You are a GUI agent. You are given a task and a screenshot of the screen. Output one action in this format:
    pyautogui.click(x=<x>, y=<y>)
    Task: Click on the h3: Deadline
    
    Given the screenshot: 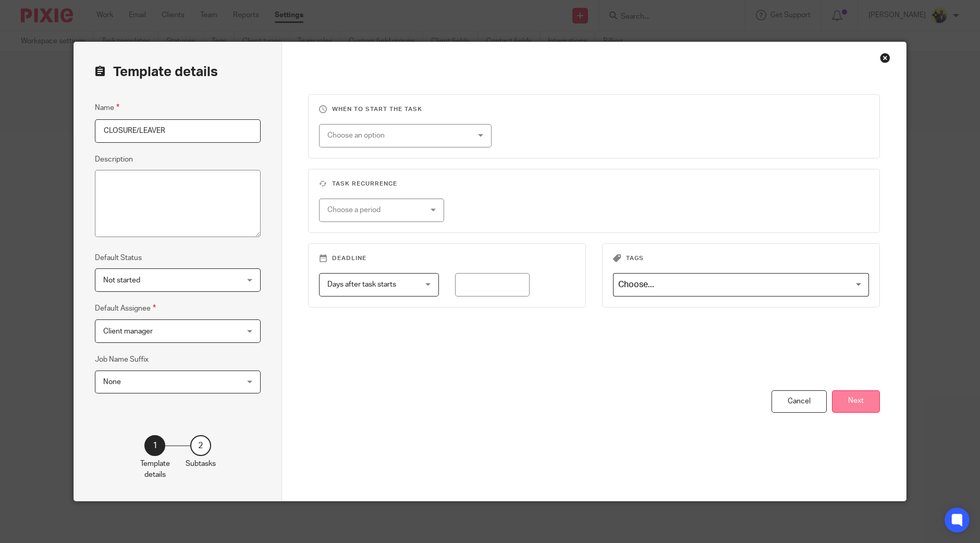 What is the action you would take?
    pyautogui.click(x=447, y=258)
    